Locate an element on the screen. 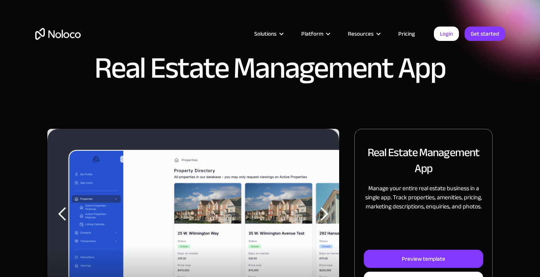 This screenshot has width=540, height=277. div: Solutions is located at coordinates (265, 34).